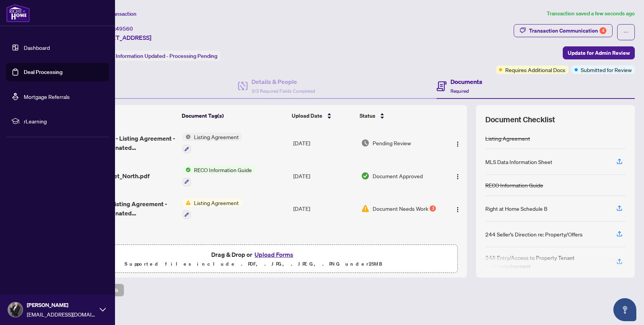 Image resolution: width=644 pixels, height=325 pixels. Describe the element at coordinates (367, 116) in the screenshot. I see `span: Status` at that location.